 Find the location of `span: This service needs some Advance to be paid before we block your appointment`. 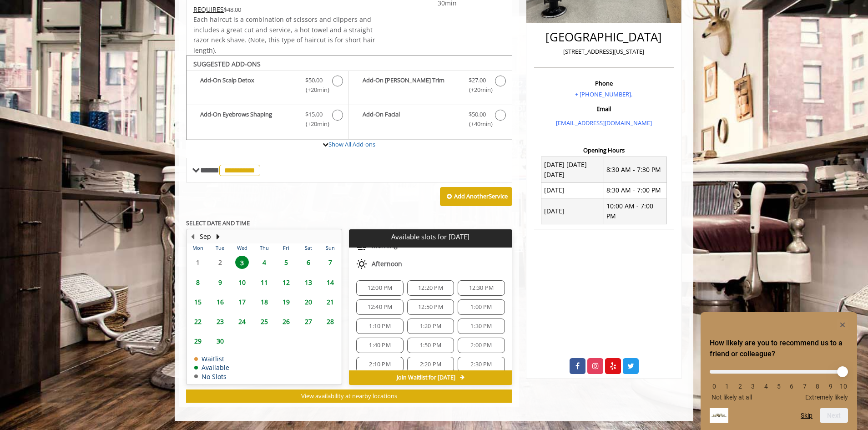

span: This service needs some Advance to be paid before we block your appointment is located at coordinates (209, 9).